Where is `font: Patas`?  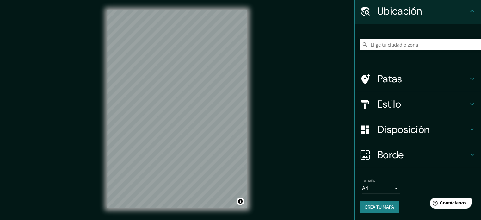
font: Patas is located at coordinates (390, 79).